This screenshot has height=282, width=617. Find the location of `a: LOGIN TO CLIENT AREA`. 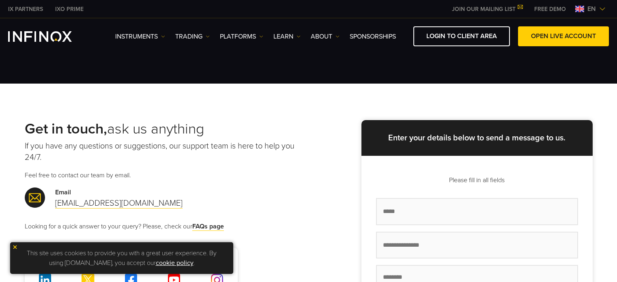

a: LOGIN TO CLIENT AREA is located at coordinates (462, 36).